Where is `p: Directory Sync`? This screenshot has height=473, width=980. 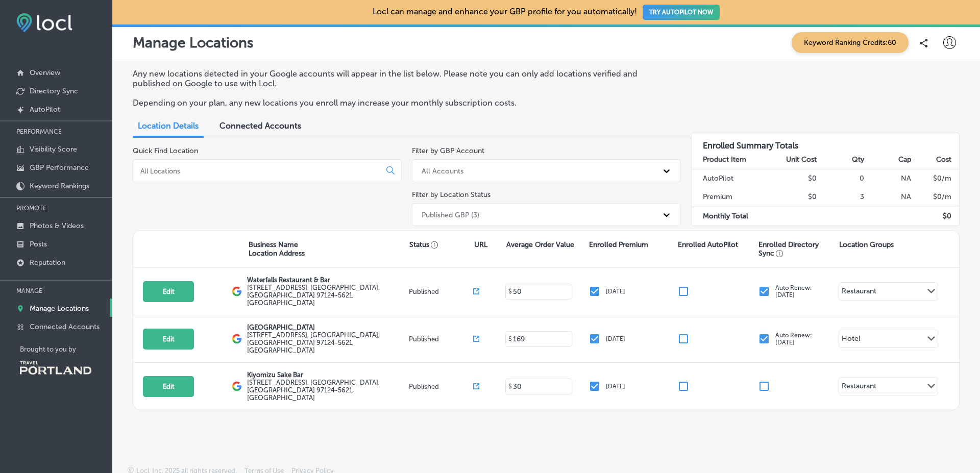
p: Directory Sync is located at coordinates (53, 91).